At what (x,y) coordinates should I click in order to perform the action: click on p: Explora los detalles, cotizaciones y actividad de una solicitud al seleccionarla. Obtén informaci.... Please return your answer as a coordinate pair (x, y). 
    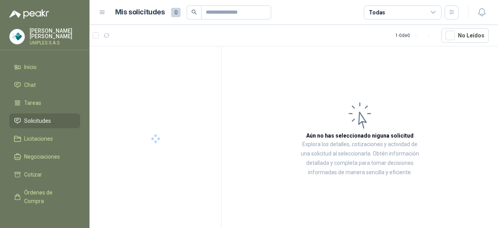
    Looking at the image, I should click on (360, 158).